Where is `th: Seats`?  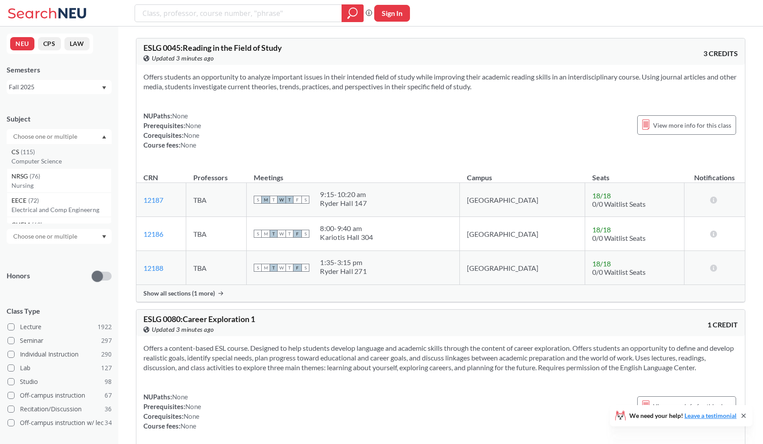
th: Seats is located at coordinates (635, 173).